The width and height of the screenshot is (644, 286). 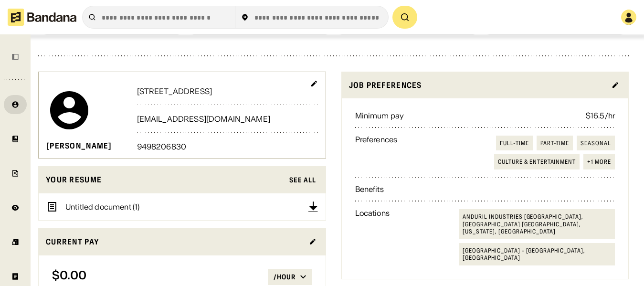 What do you see at coordinates (165, 179) in the screenshot?
I see `div: Your resume` at bounding box center [165, 179].